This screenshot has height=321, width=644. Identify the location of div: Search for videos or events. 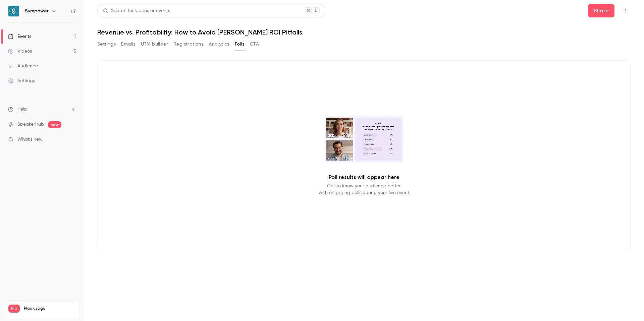
(136, 11).